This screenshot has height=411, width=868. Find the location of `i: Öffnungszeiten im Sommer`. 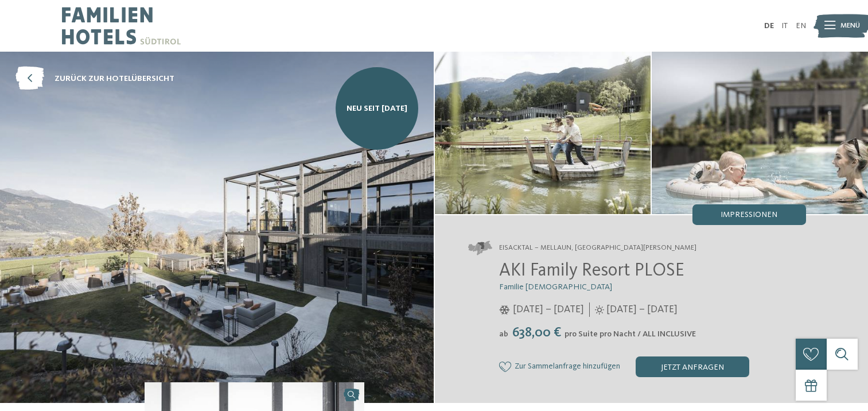

i: Öffnungszeiten im Sommer is located at coordinates (599, 310).